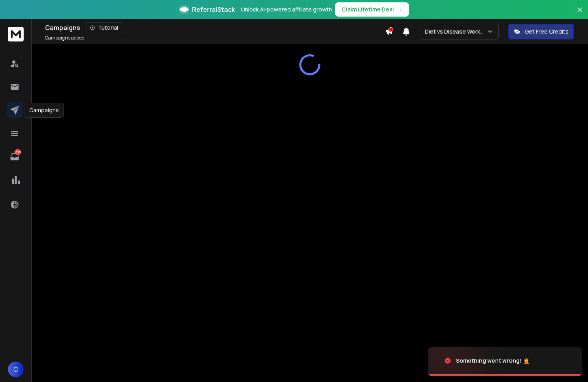  I want to click on p: Campaigns added, so click(65, 38).